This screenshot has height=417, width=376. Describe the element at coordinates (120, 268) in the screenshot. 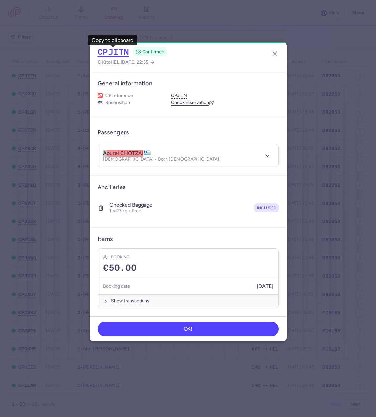

I see `span: €50.00` at that location.